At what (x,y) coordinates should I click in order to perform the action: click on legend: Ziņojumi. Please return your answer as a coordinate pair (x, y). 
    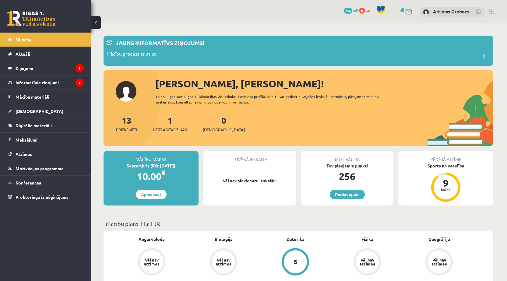
    Looking at the image, I should click on (50, 68).